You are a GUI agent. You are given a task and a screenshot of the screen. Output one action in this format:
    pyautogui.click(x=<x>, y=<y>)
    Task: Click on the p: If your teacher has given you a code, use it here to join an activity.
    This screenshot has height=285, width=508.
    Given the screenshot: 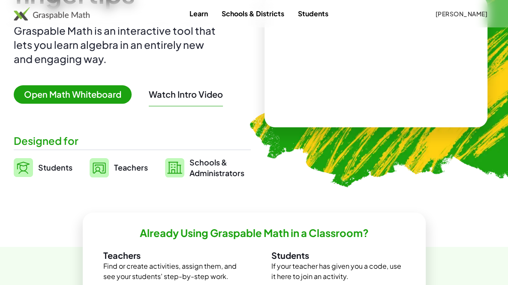 What is the action you would take?
    pyautogui.click(x=338, y=271)
    